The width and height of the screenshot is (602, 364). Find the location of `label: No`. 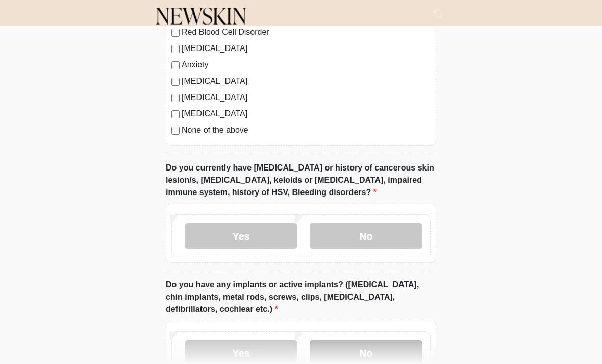

label: No is located at coordinates (366, 236).